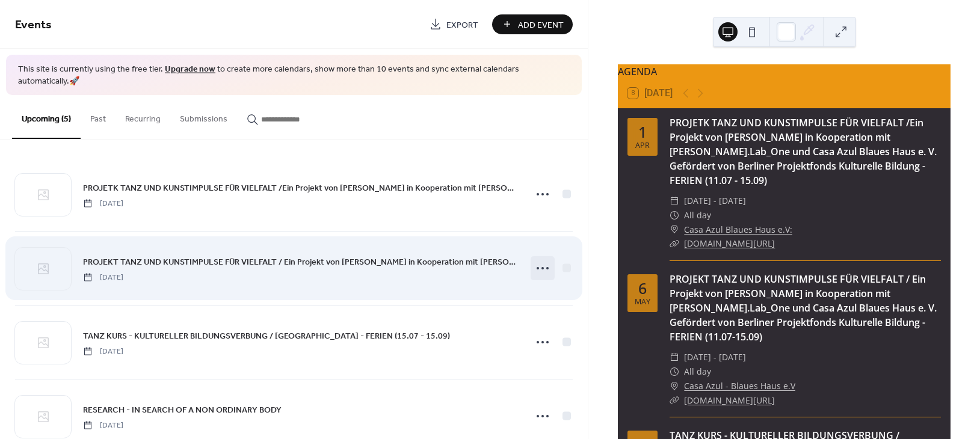 The height and width of the screenshot is (439, 980). What do you see at coordinates (190, 70) in the screenshot?
I see `a: Upgrade now` at bounding box center [190, 70].